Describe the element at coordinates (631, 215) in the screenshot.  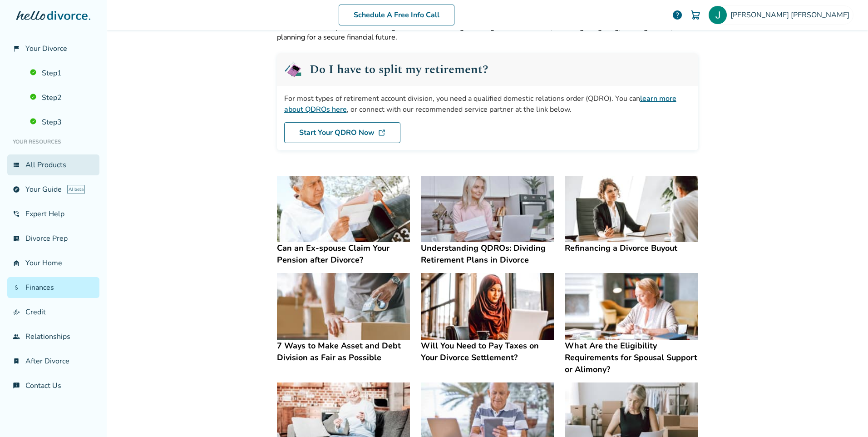
I see `a: Refinancing a Divorce BuyoutRefinancing a Divorce Buyout` at that location.